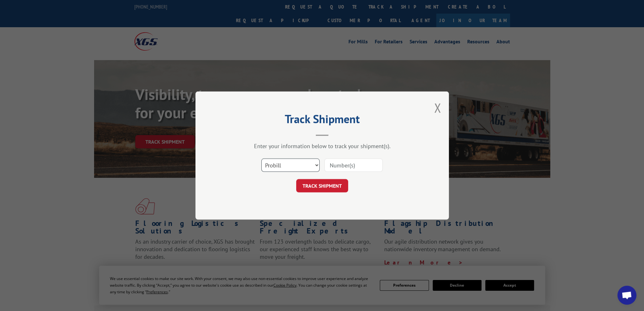 This screenshot has height=311, width=644. Describe the element at coordinates (354, 165) in the screenshot. I see `input: Number(s)` at that location.